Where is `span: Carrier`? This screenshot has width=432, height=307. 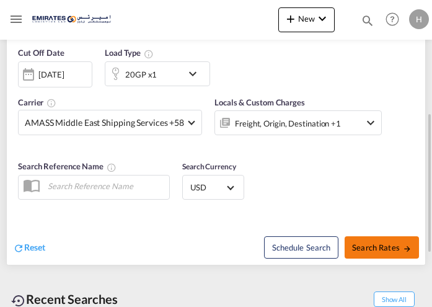 span: Carrier is located at coordinates (37, 102).